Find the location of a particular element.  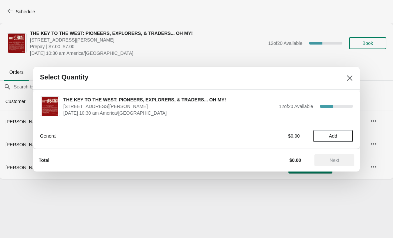

span: 12 of 20 Available is located at coordinates (296, 107).